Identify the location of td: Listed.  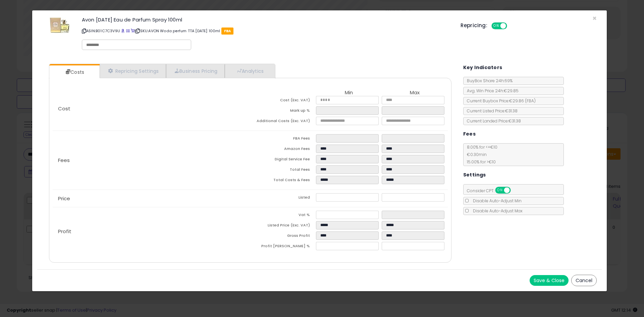
(283, 198).